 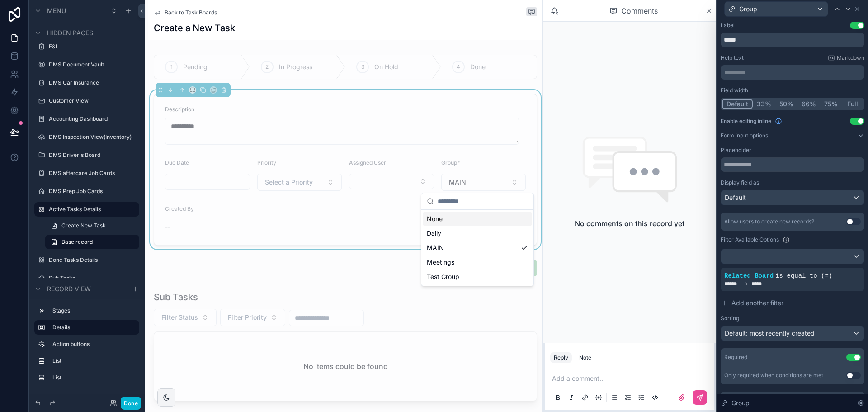 I want to click on span: Select a Priority, so click(x=289, y=183).